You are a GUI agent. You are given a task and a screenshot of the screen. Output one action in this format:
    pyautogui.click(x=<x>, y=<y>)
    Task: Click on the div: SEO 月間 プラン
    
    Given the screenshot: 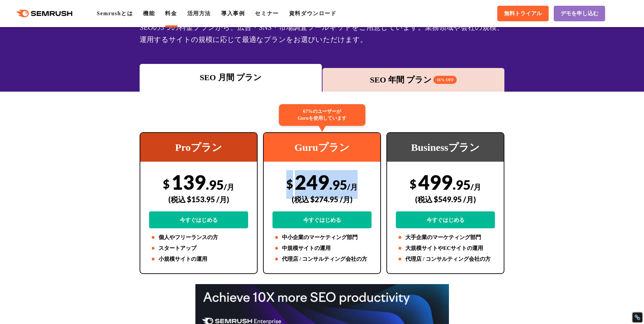 What is the action you would take?
    pyautogui.click(x=231, y=78)
    